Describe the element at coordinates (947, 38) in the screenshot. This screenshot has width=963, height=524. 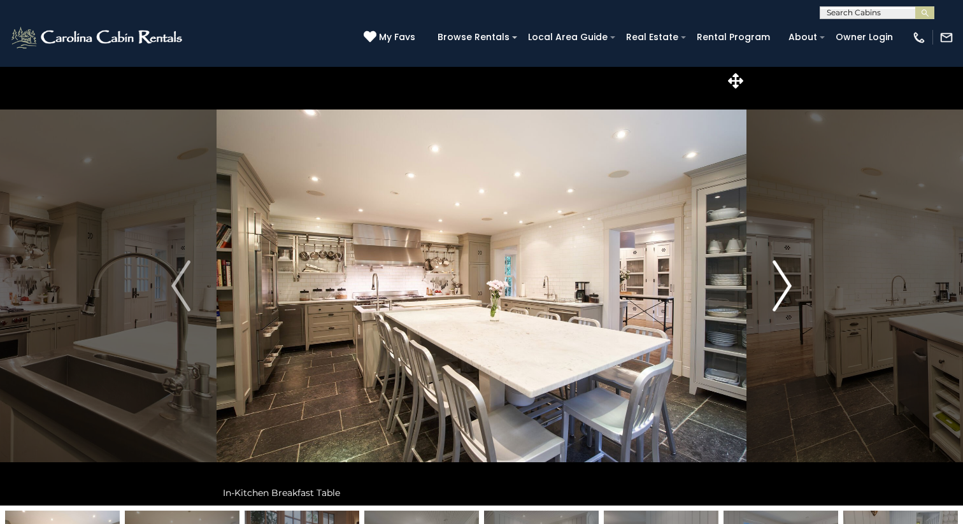
I see `img: mail-regular-white.png` at that location.